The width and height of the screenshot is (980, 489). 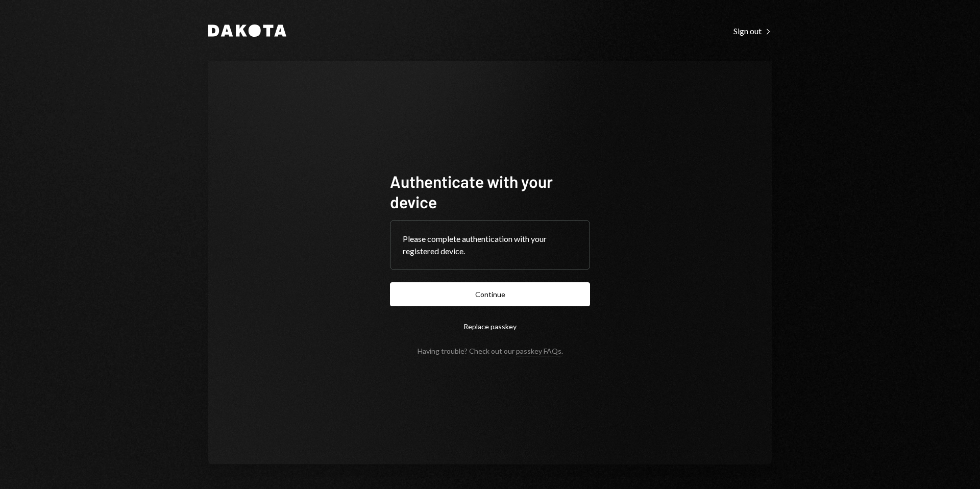 I want to click on button: Replace passkey, so click(x=490, y=326).